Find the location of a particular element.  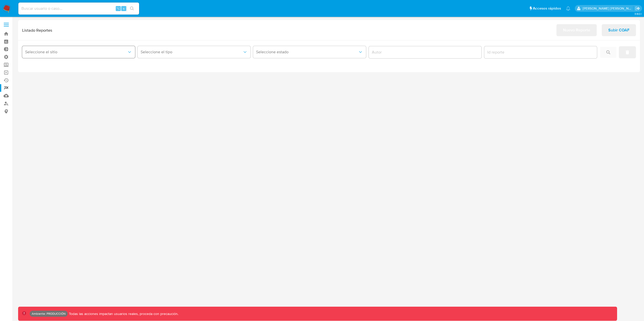

p: Todas las acciones impactan usuarios reales, proceda con precaución. is located at coordinates (123, 314).